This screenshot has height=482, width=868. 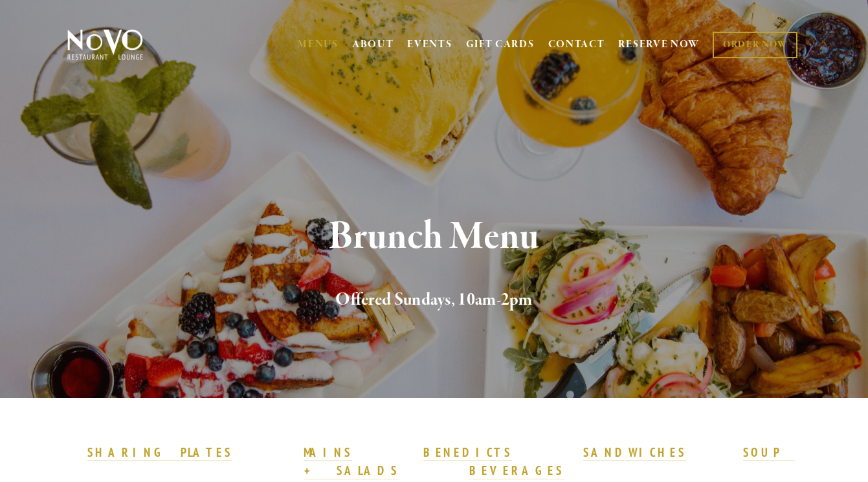 I want to click on a: RESERVE NOW, so click(x=659, y=45).